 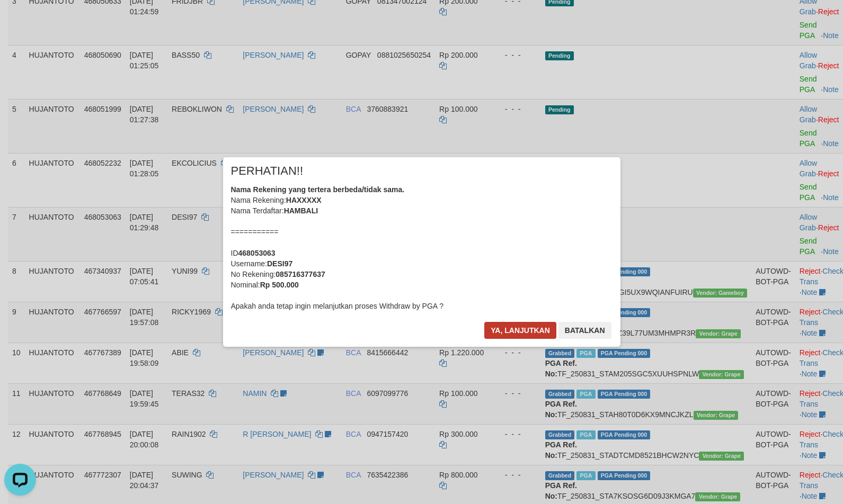 What do you see at coordinates (586, 331) in the screenshot?
I see `button: Batalkan` at bounding box center [586, 331].